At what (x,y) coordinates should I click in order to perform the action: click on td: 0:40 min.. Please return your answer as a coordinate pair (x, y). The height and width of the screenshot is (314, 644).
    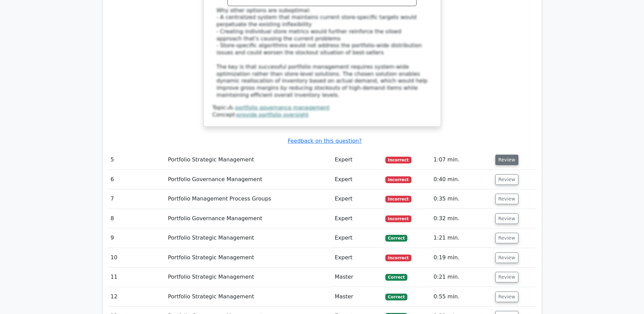
    Looking at the image, I should click on (462, 179).